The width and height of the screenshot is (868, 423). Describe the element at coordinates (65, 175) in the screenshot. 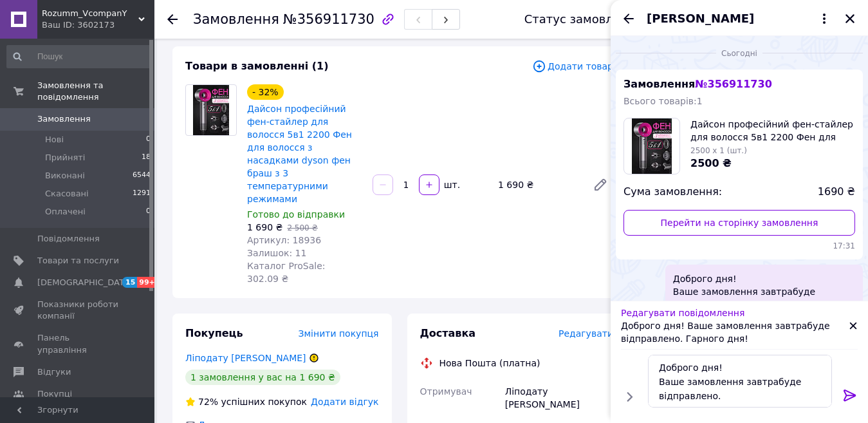

I see `span: Виконані` at that location.